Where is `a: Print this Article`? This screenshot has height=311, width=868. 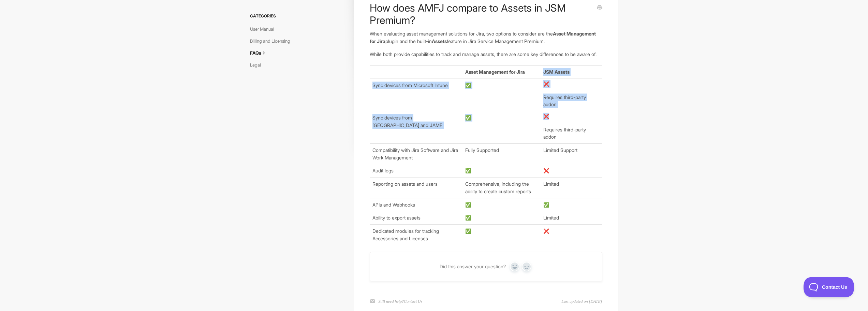 a: Print this Article is located at coordinates (599, 8).